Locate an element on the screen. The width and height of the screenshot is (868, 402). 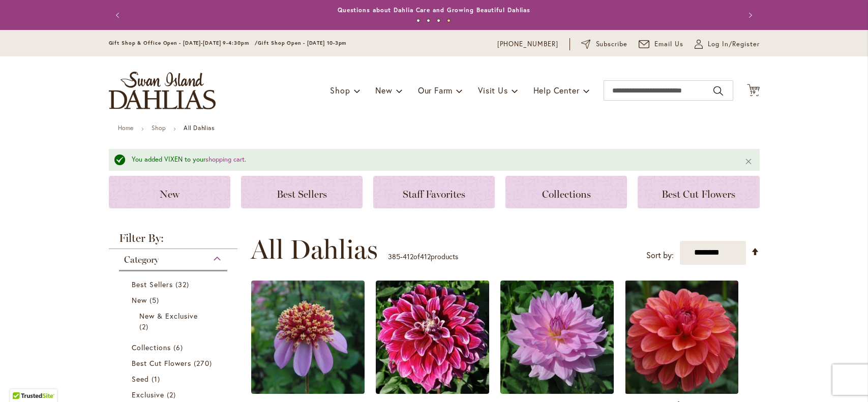
span: 270 is located at coordinates (204, 363).